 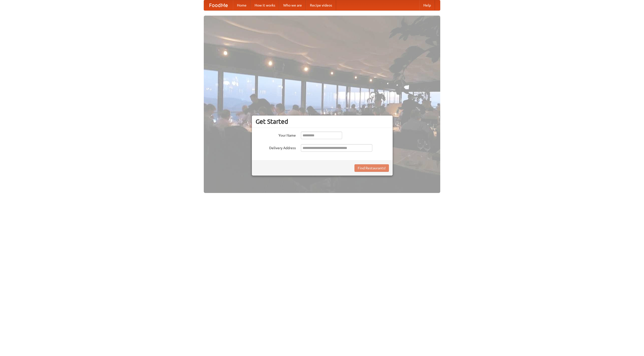 I want to click on label: Your Name, so click(x=275, y=135).